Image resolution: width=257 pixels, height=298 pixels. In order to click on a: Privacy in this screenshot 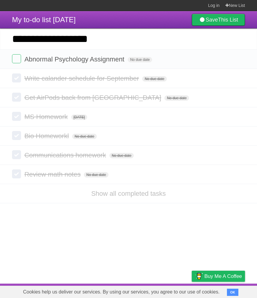, I will do `click(192, 291)`.